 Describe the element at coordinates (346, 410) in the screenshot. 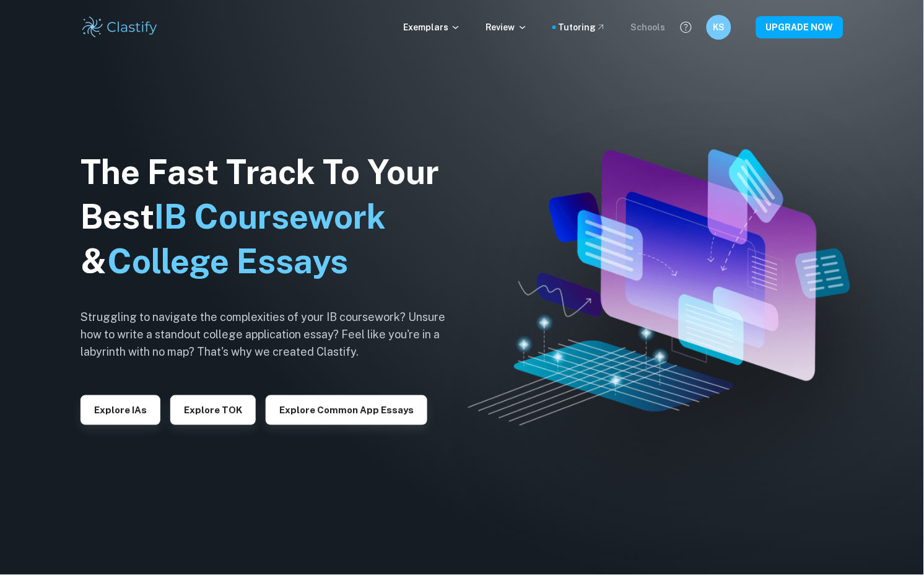

I see `button: Explore Common App essays` at that location.